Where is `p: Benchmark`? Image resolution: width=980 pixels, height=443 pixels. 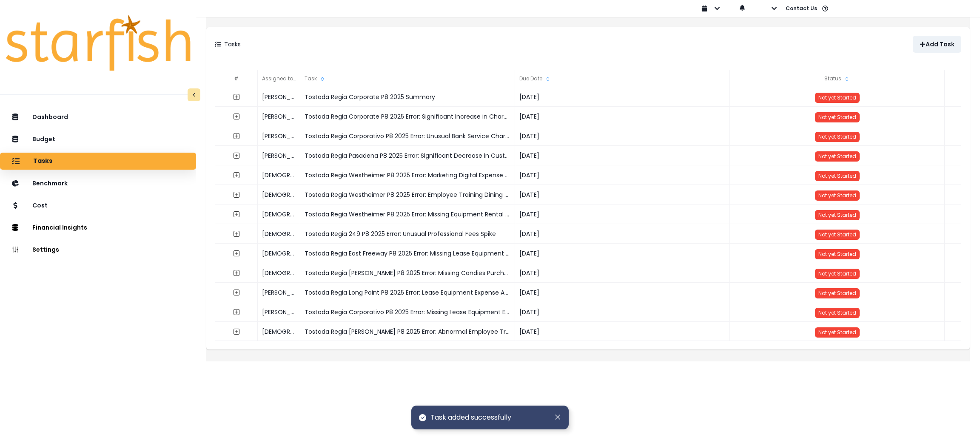 p: Benchmark is located at coordinates (50, 184).